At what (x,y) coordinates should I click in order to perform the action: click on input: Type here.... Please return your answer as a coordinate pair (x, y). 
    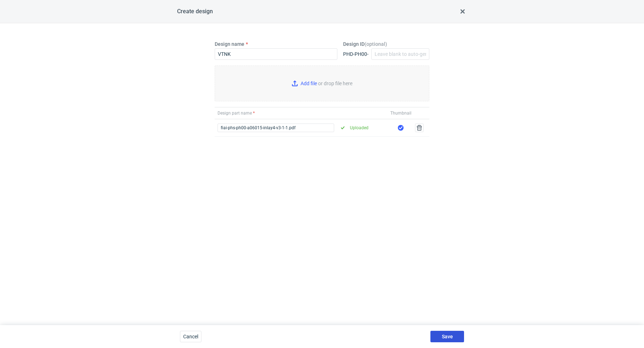
    Looking at the image, I should click on (276, 54).